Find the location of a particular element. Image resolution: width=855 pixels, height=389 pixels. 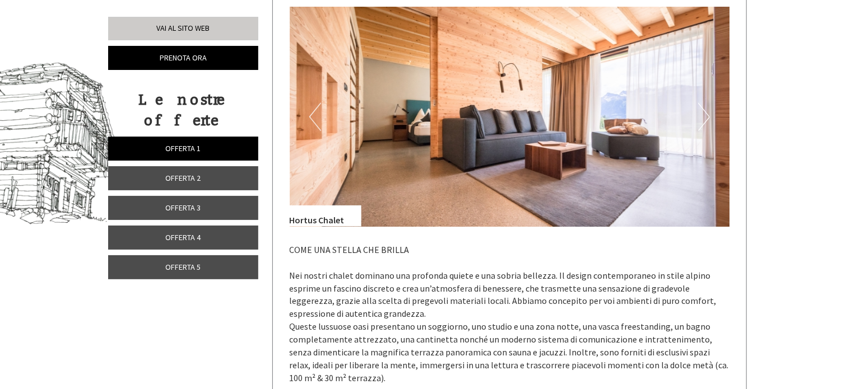

span: Offerta 2 is located at coordinates (183, 178).